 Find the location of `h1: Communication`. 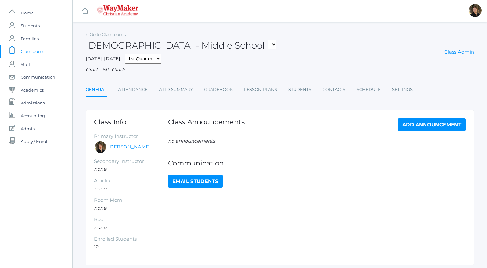

h1: Communication is located at coordinates (317, 163).